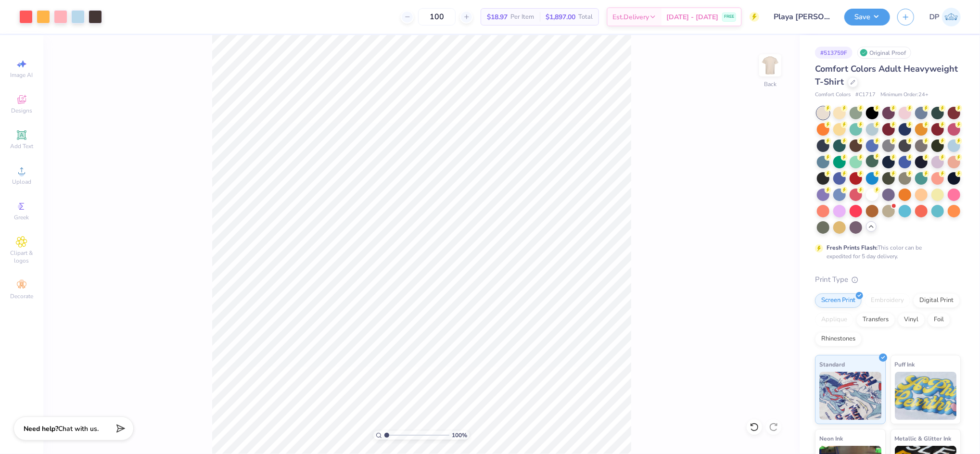  Describe the element at coordinates (867, 17) in the screenshot. I see `button: Save` at that location.